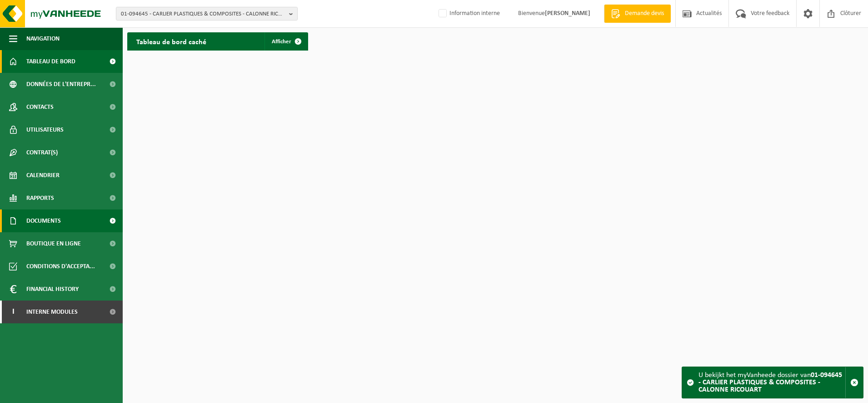 Image resolution: width=868 pixels, height=403 pixels. What do you see at coordinates (40, 107) in the screenshot?
I see `span: Contacts` at bounding box center [40, 107].